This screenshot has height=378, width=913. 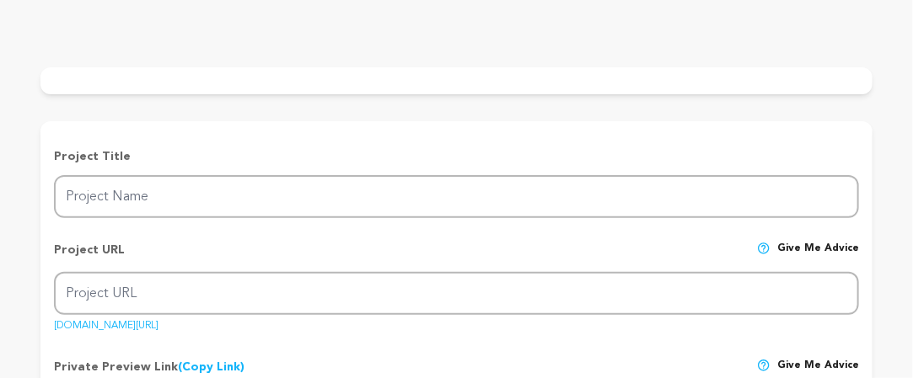 What do you see at coordinates (456, 293) in the screenshot?
I see `input: Project URL` at bounding box center [456, 293].